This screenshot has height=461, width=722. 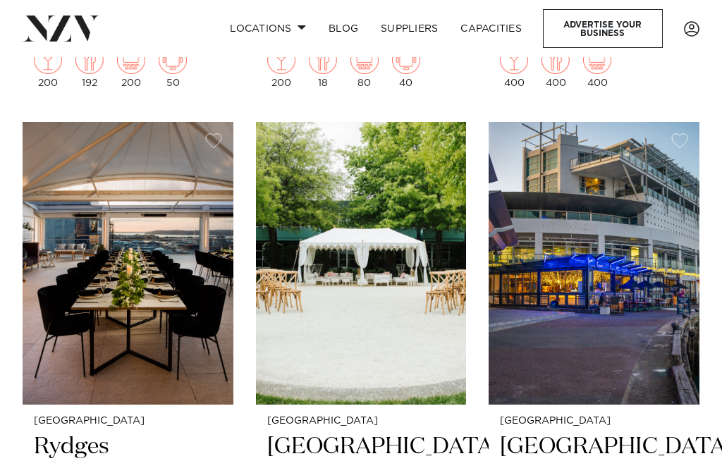 I want to click on div: 50, so click(x=173, y=67).